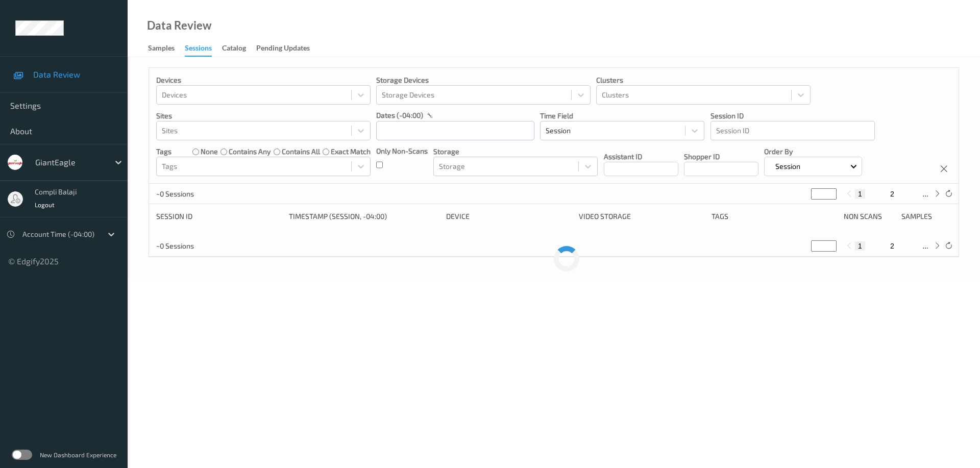 The image size is (980, 468). What do you see at coordinates (209, 152) in the screenshot?
I see `label: none` at bounding box center [209, 152].